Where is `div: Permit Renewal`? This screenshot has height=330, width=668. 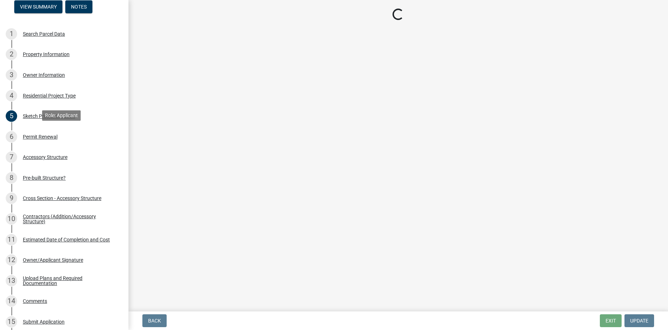 div: Permit Renewal is located at coordinates (40, 137).